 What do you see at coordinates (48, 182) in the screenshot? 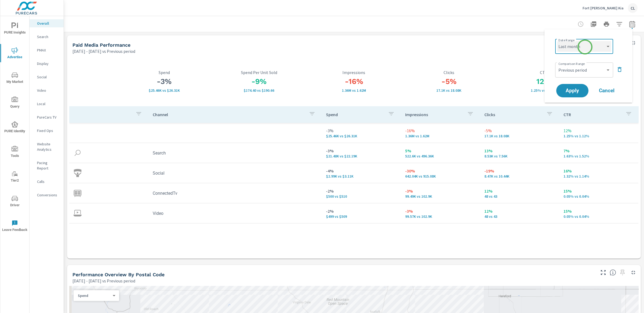
I see `p: Calls` at bounding box center [48, 182].